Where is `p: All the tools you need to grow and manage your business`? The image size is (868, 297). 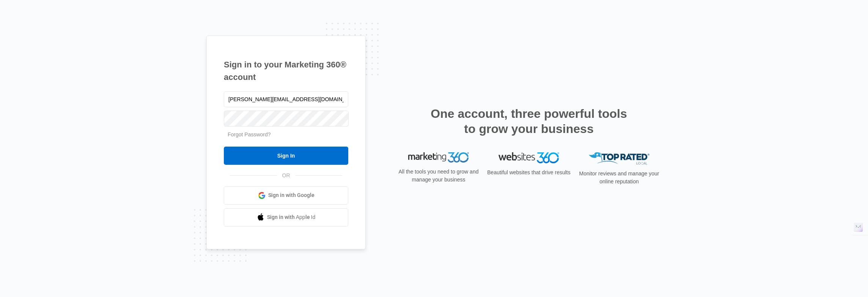 p: All the tools you need to grow and manage your business is located at coordinates (439, 176).